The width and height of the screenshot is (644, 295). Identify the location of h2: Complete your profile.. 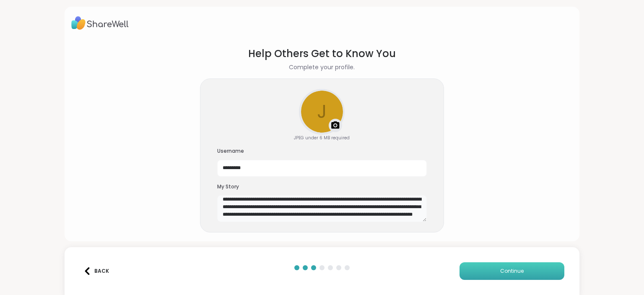
(321, 67).